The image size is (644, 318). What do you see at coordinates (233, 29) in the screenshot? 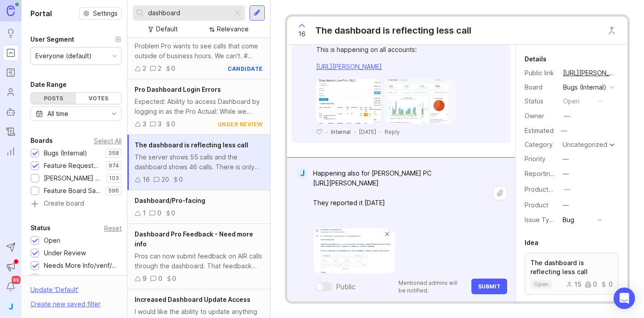
I see `div: Relevance` at bounding box center [233, 29].